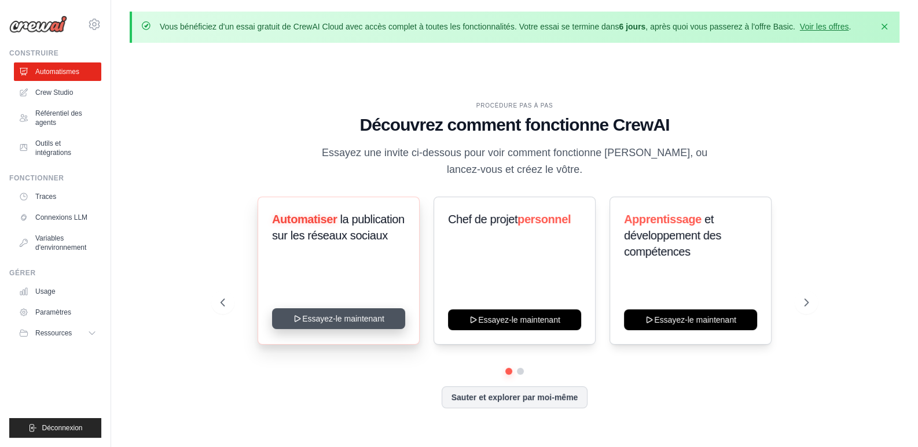 The width and height of the screenshot is (918, 447). I want to click on a: Crew Studio, so click(57, 93).